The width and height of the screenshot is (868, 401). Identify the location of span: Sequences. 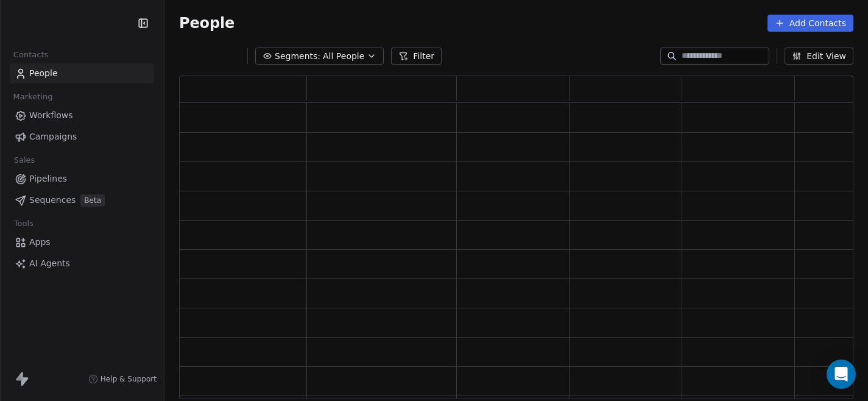
(52, 200).